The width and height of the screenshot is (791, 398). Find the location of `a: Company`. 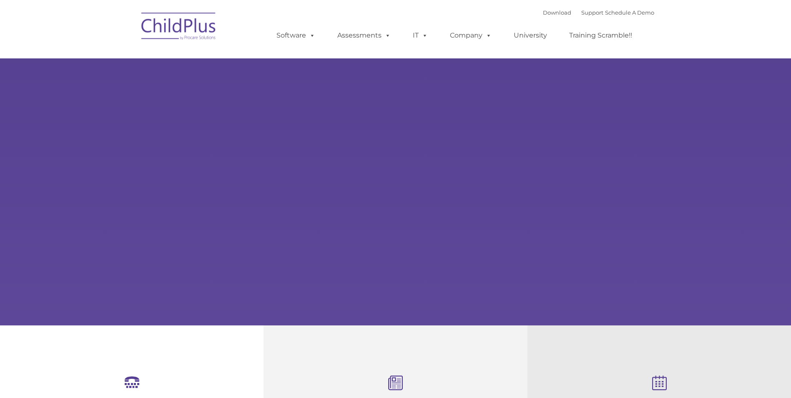

a: Company is located at coordinates (471, 35).